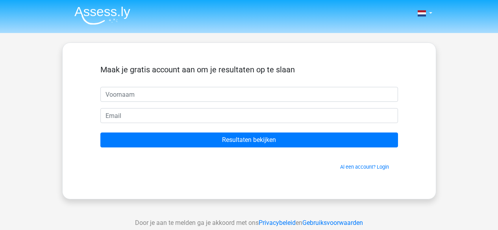 The width and height of the screenshot is (498, 230). What do you see at coordinates (102, 15) in the screenshot?
I see `img: Assessly` at bounding box center [102, 15].